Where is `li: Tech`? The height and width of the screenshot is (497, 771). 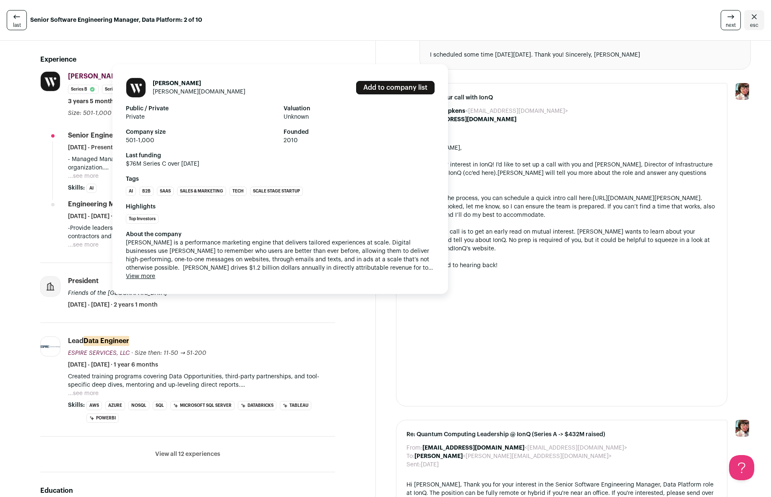 li: Tech is located at coordinates (238, 191).